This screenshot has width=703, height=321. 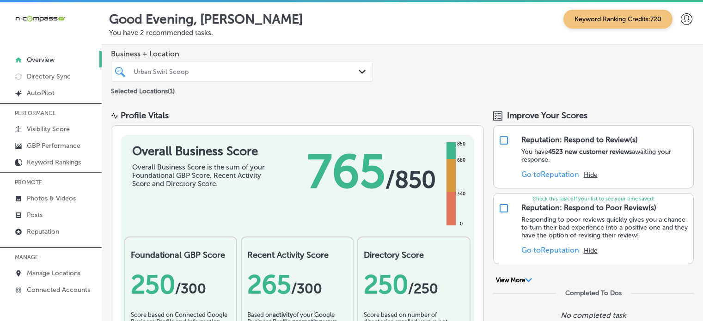 What do you see at coordinates (191, 289) in the screenshot?
I see `span: / 300` at bounding box center [191, 289].